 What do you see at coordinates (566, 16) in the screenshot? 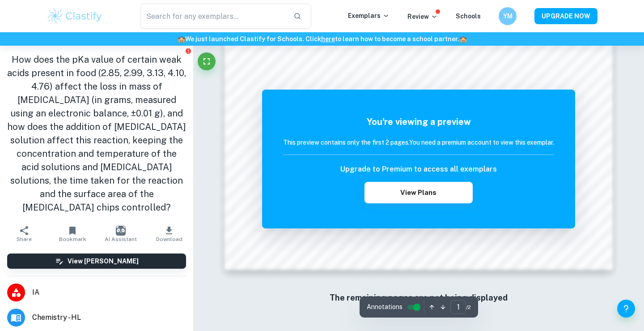
I see `button: UPGRADE NOW` at bounding box center [566, 16].